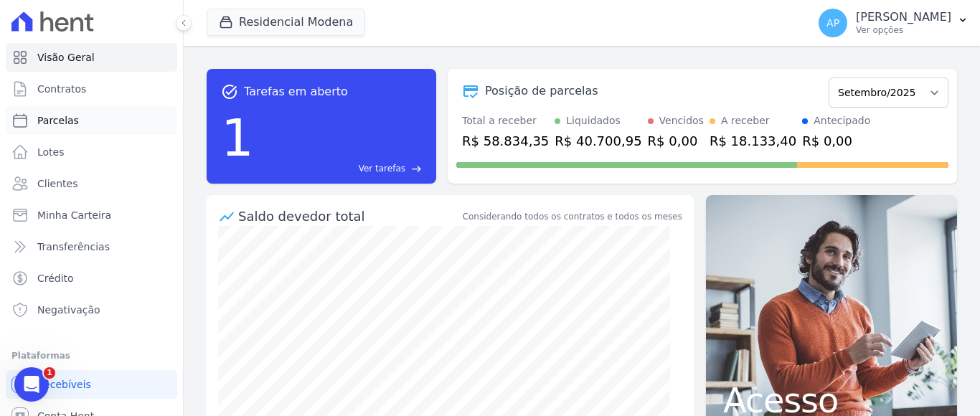 The image size is (980, 416). What do you see at coordinates (91, 120) in the screenshot?
I see `a: Parcelas` at bounding box center [91, 120].